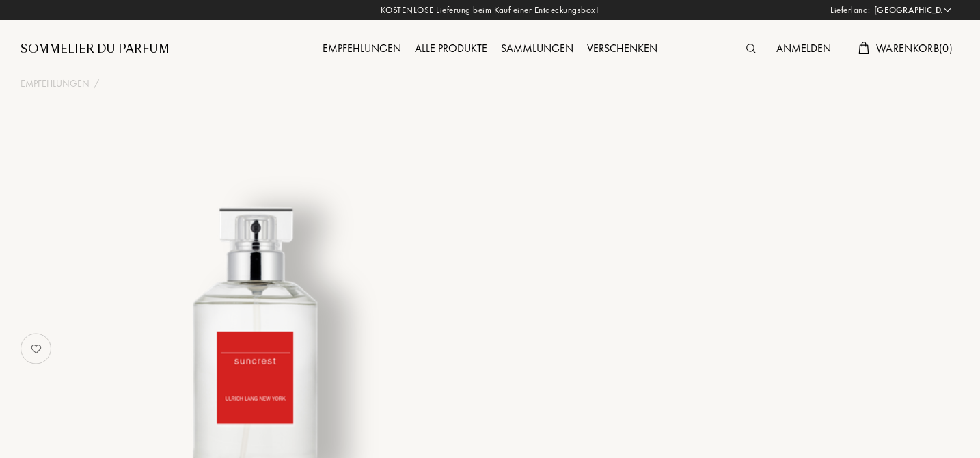 The height and width of the screenshot is (458, 980). Describe the element at coordinates (864, 47) in the screenshot. I see `img: cart.svg` at that location.